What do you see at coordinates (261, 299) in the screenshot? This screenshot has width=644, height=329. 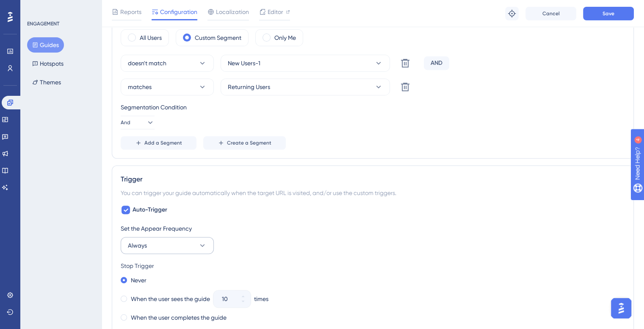 I see `div: times` at bounding box center [261, 299].